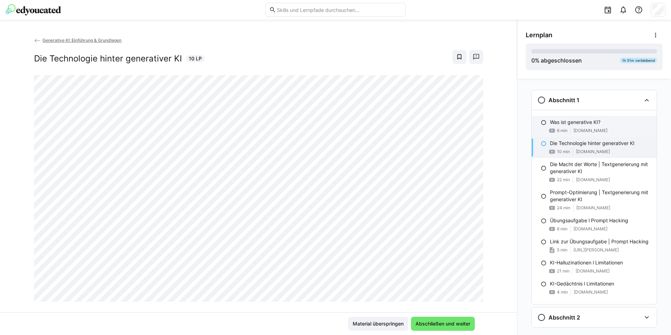 The width and height of the screenshot is (671, 335). What do you see at coordinates (378, 324) in the screenshot?
I see `span: Material überspringen` at bounding box center [378, 324].